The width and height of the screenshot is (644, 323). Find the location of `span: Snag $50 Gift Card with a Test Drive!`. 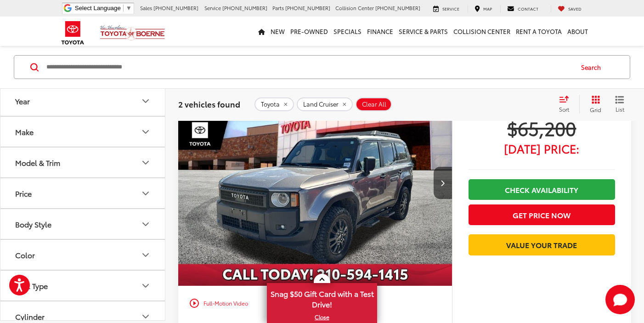

span: Snag $50 Gift Card with a Test Drive! is located at coordinates (322, 297).